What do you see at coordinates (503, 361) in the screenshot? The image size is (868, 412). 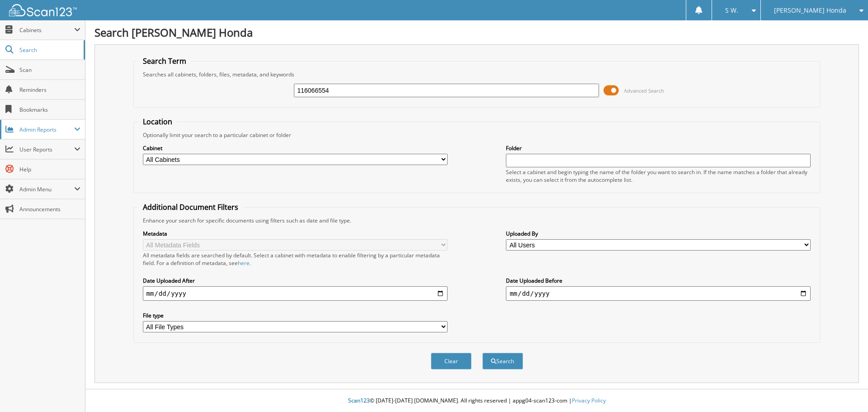 I see `button: Search` at bounding box center [503, 361].